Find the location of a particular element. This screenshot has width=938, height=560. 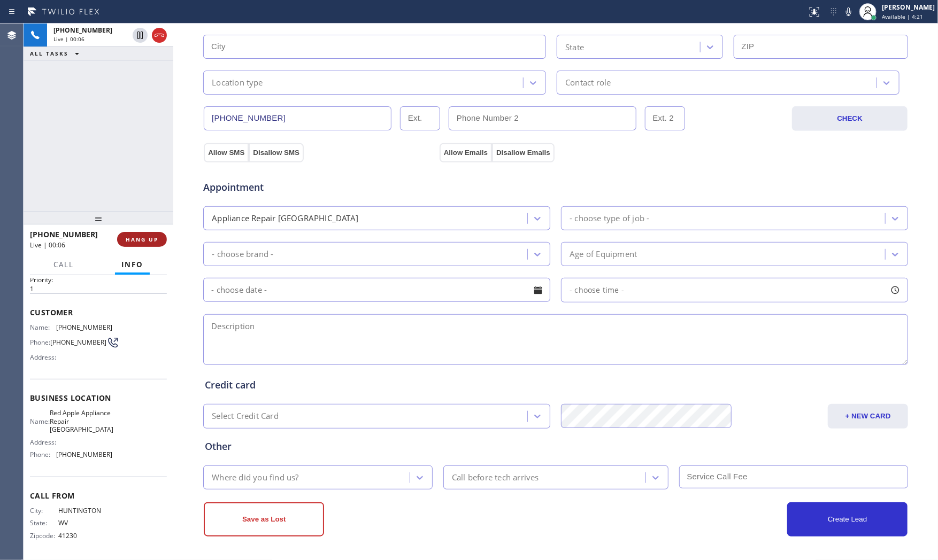

input: - choose date - is located at coordinates (377, 290).